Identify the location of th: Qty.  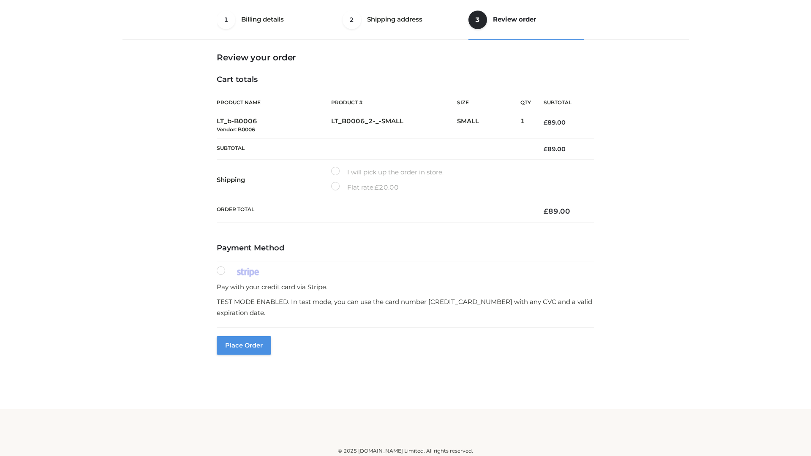
(525, 103).